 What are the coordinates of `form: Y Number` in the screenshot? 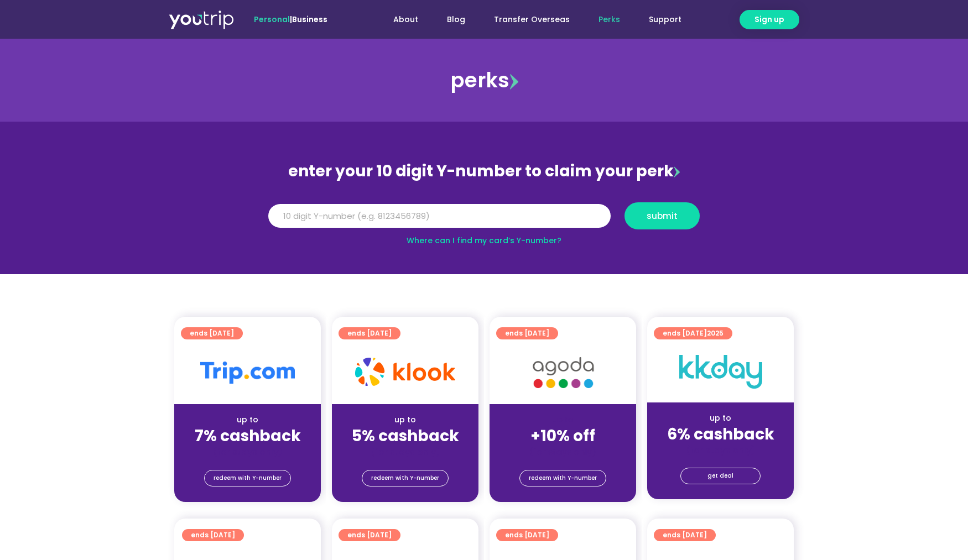 It's located at (484, 220).